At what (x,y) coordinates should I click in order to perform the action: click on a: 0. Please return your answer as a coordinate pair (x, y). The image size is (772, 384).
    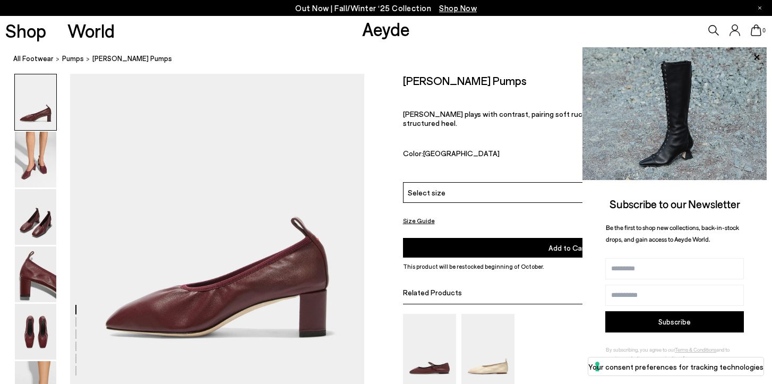
    Looking at the image, I should click on (756, 30).